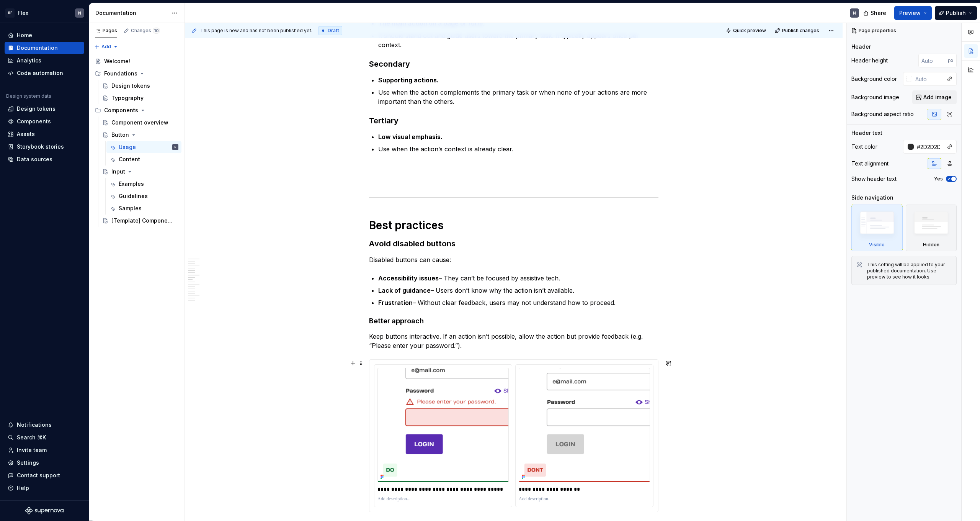 The image size is (980, 521). What do you see at coordinates (395, 303) in the screenshot?
I see `strong: Frustration` at bounding box center [395, 303].